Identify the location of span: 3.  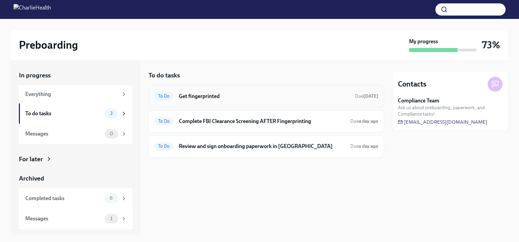
(111, 113).